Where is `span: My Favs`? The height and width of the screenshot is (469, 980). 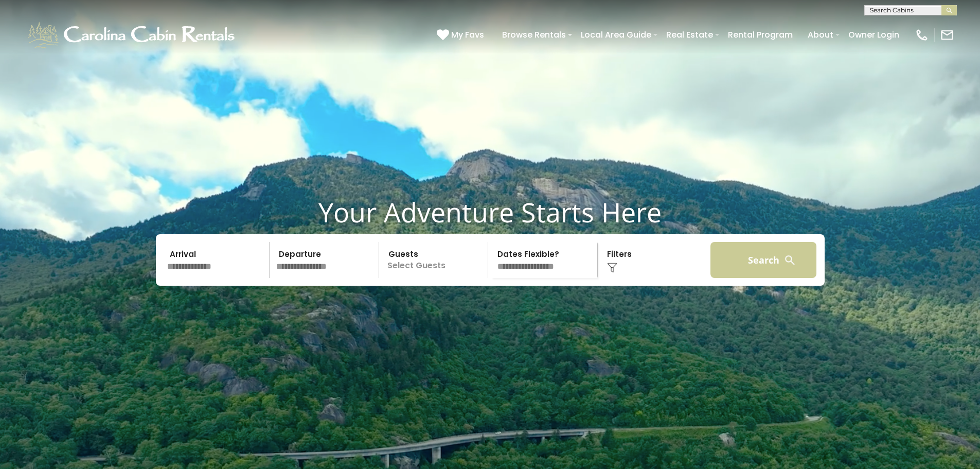
span: My Favs is located at coordinates (468, 35).